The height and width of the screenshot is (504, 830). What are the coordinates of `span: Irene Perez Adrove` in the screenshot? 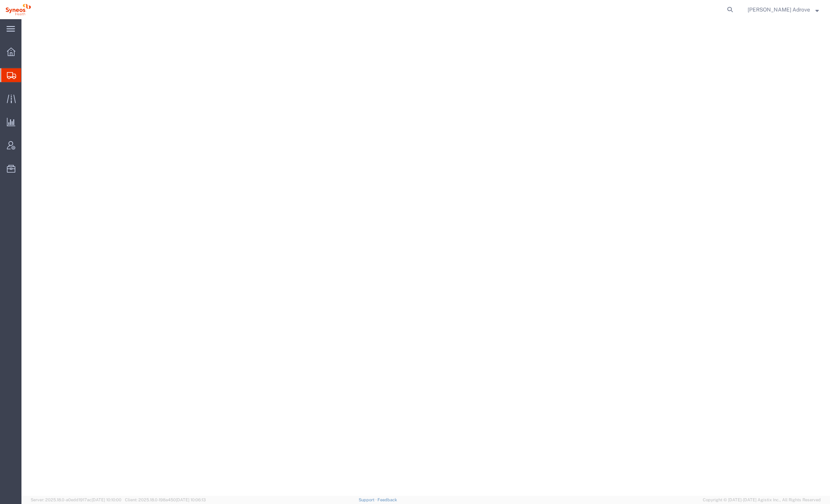 It's located at (779, 10).